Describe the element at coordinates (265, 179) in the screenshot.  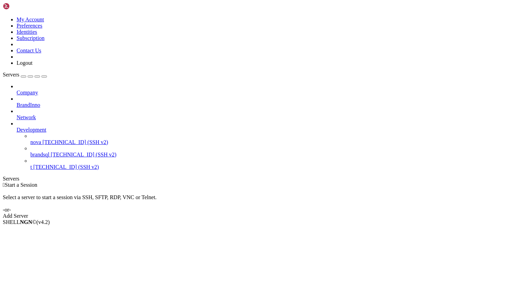
I see `div: Servers` at that location.